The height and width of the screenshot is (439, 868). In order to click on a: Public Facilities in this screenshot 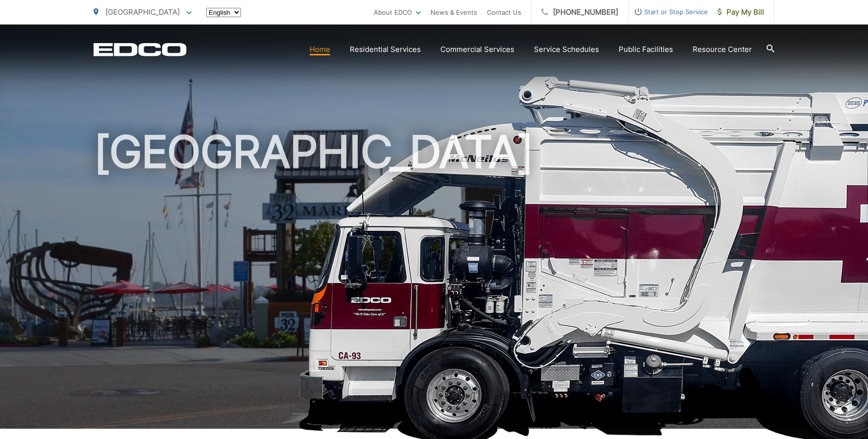, I will do `click(646, 50)`.